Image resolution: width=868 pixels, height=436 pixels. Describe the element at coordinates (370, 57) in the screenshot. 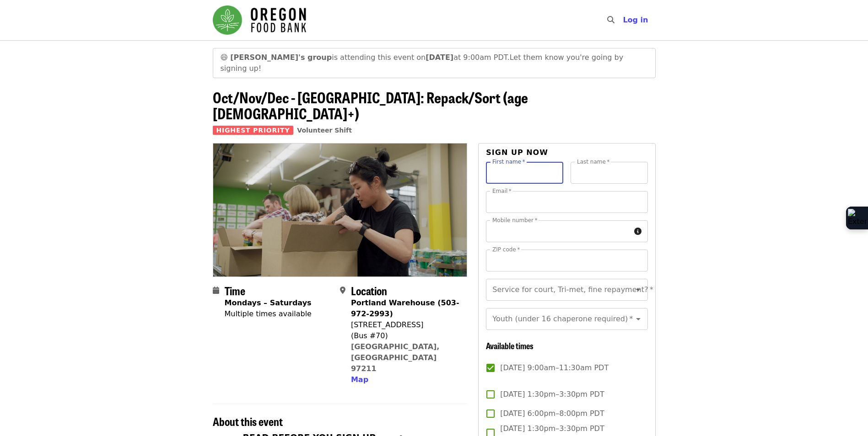

I see `span: is attending this event on at 9:00am PDT.` at that location.